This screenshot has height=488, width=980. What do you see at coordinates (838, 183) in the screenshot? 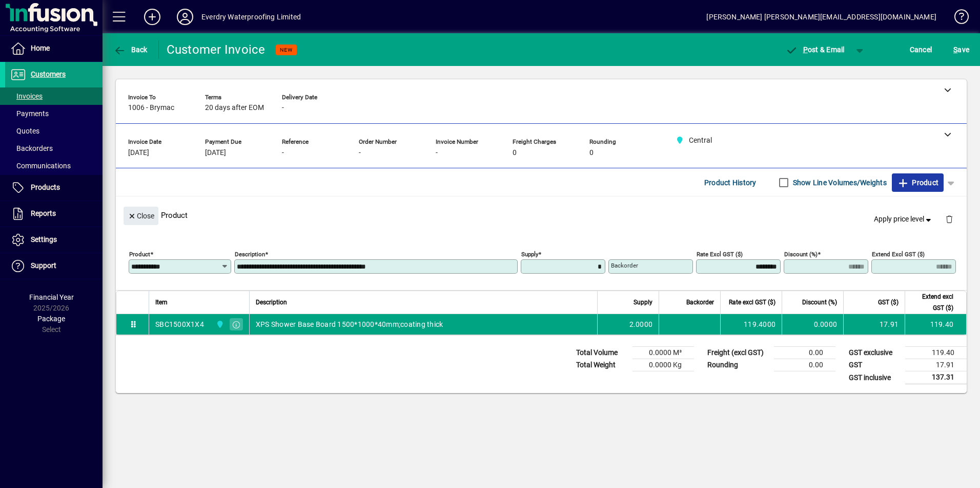
I see `label: Show Line Volumes/Weights` at bounding box center [838, 183].